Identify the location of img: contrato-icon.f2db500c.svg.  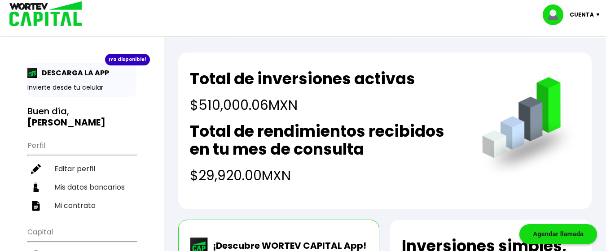
(36, 206).